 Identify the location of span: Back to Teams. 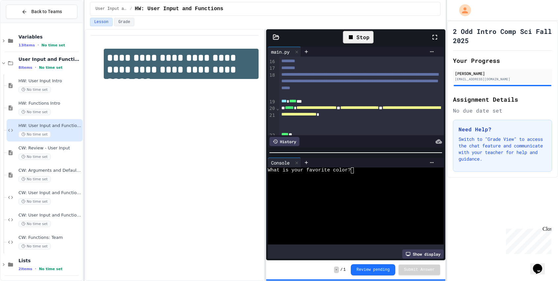
(46, 12).